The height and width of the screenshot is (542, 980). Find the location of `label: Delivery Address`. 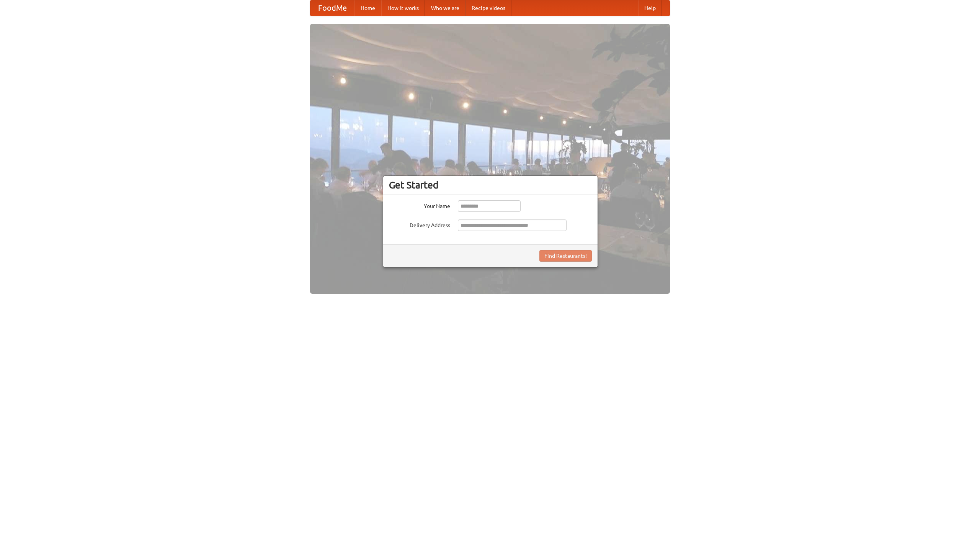

label: Delivery Address is located at coordinates (419, 224).